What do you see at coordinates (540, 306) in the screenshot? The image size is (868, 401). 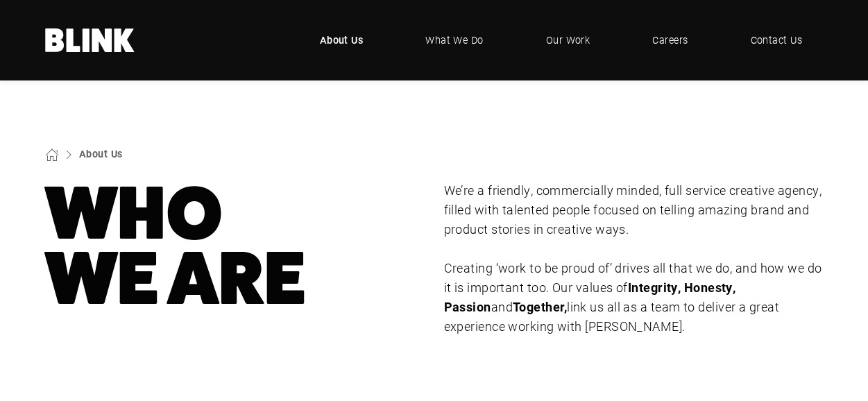 I see `strong: Together,` at bounding box center [540, 306].